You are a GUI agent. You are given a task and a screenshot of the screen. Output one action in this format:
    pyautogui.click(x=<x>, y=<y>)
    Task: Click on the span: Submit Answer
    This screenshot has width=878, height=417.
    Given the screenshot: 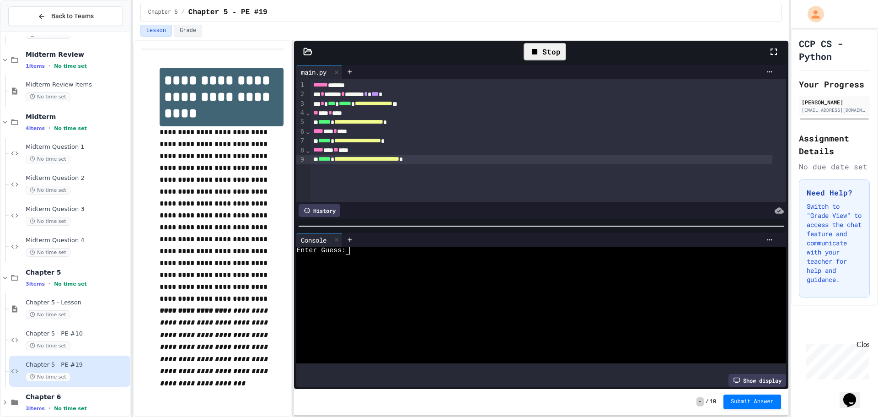 What is the action you would take?
    pyautogui.click(x=752, y=402)
    